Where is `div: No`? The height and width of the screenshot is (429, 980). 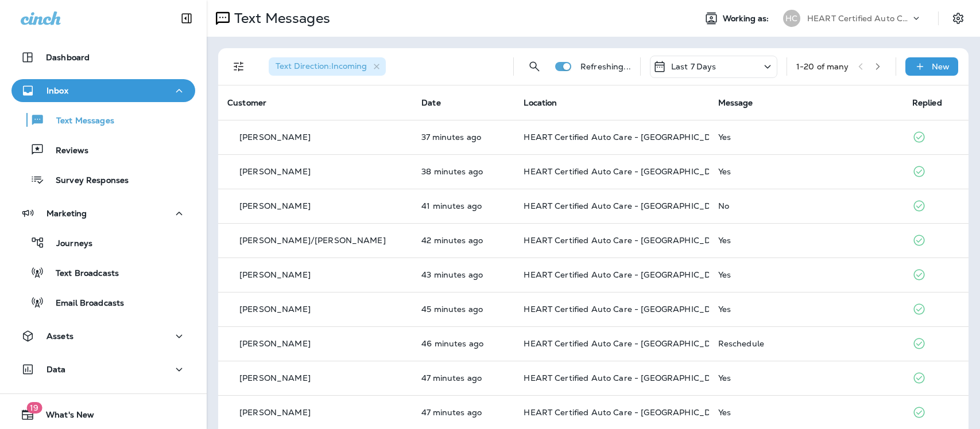 div: No is located at coordinates (806, 206).